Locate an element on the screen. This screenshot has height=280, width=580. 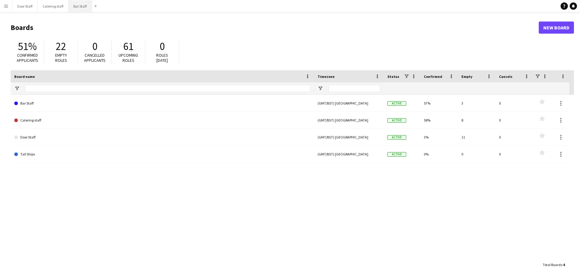
a: Tall Ships is located at coordinates (162, 154).